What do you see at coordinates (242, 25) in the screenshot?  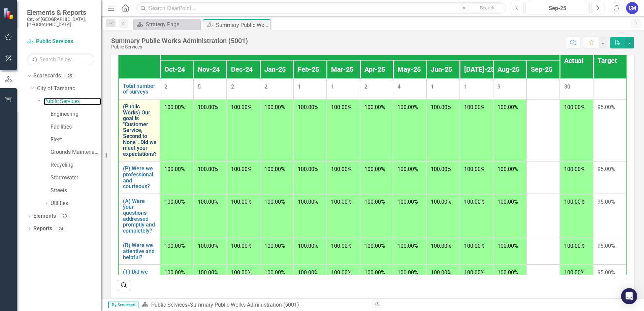 I see `div: Summary Public Works Administration (5001)` at bounding box center [242, 25].